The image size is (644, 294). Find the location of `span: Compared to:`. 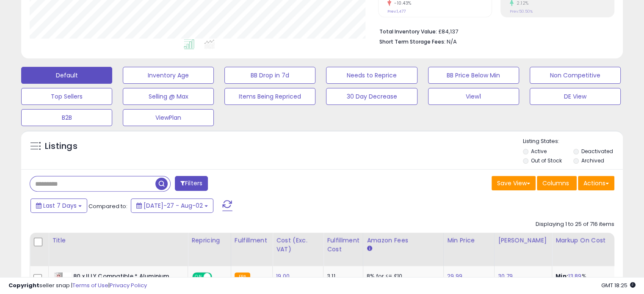

span: Compared to: is located at coordinates (108, 206).